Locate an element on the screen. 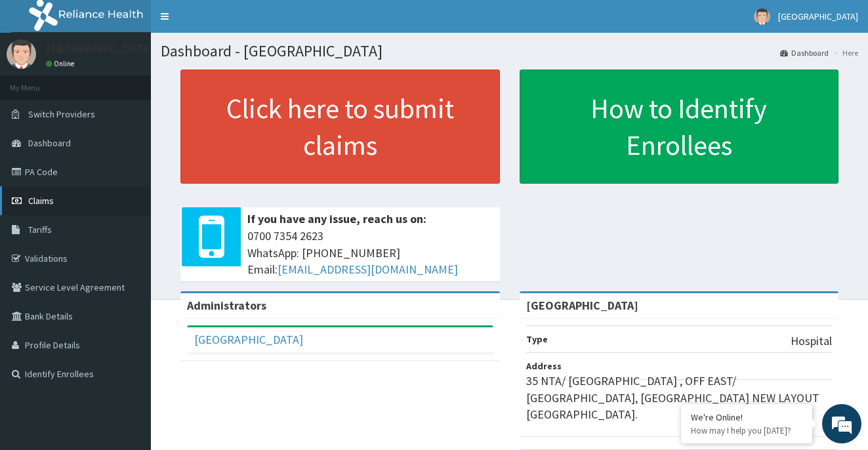 This screenshot has width=868, height=450. a: Dashboard is located at coordinates (804, 52).